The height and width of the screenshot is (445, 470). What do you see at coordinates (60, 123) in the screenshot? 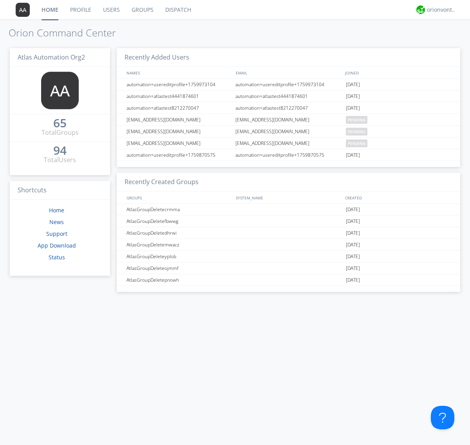
I see `a: 65` at bounding box center [60, 123].